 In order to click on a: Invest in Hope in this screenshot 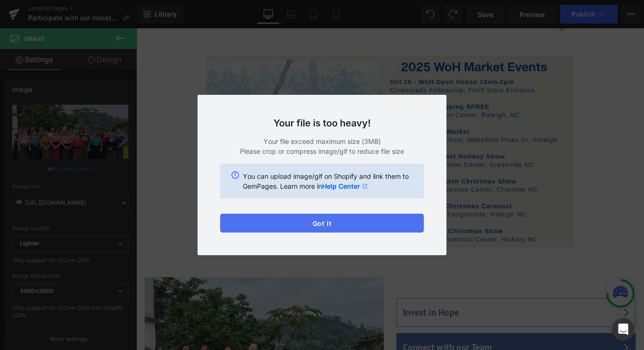, I will do `click(331, 319)`.